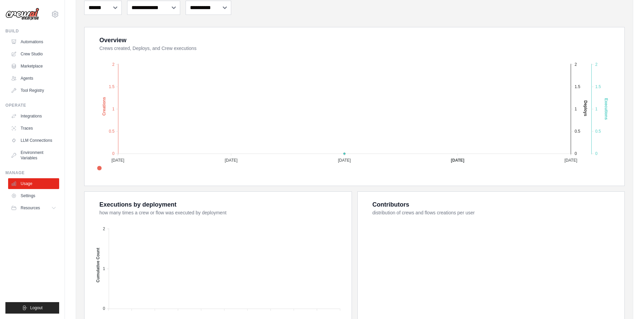  Describe the element at coordinates (494, 213) in the screenshot. I see `dt: distribution of crews and flows creations per user` at that location.